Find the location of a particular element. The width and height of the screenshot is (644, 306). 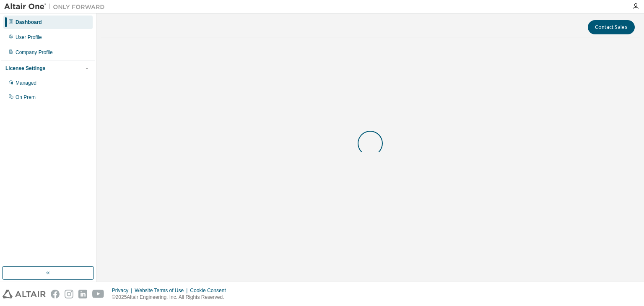

div: On Prem is located at coordinates (26, 97).